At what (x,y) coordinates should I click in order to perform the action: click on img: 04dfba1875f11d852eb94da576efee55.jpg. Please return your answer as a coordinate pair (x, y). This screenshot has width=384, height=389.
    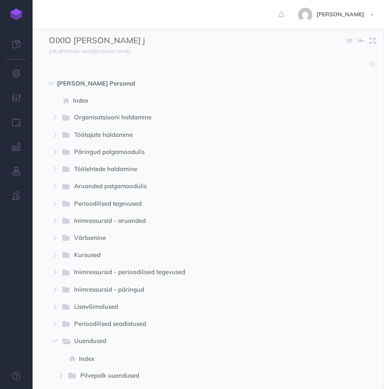
    Looking at the image, I should click on (305, 15).